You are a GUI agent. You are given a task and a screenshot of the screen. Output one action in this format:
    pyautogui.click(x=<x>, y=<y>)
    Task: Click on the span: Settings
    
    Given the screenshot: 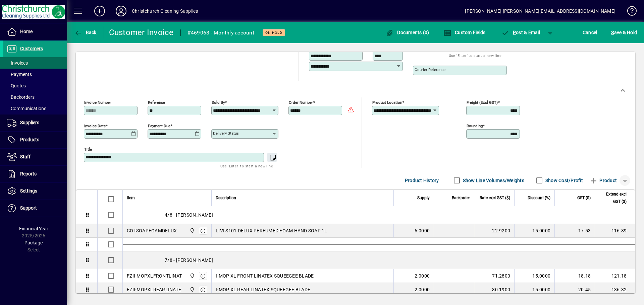 What is the action you would take?
    pyautogui.click(x=29, y=191)
    